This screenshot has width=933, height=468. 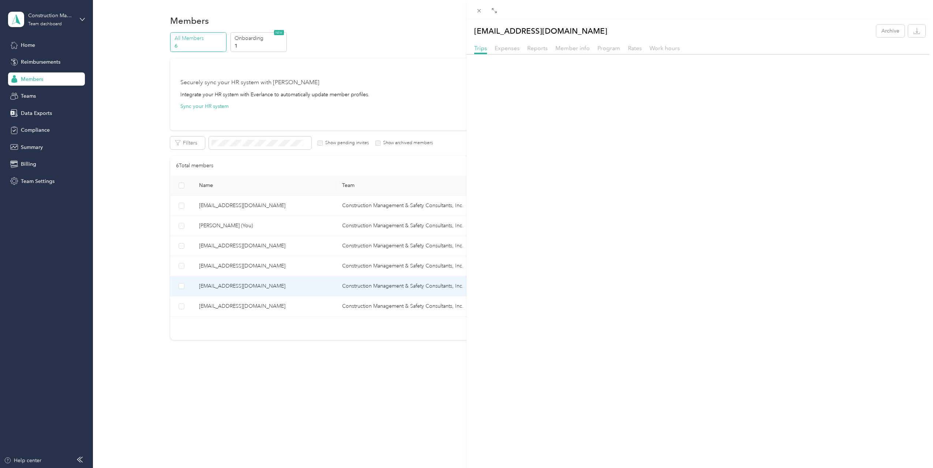 What do you see at coordinates (507, 48) in the screenshot?
I see `span: Expenses` at bounding box center [507, 48].